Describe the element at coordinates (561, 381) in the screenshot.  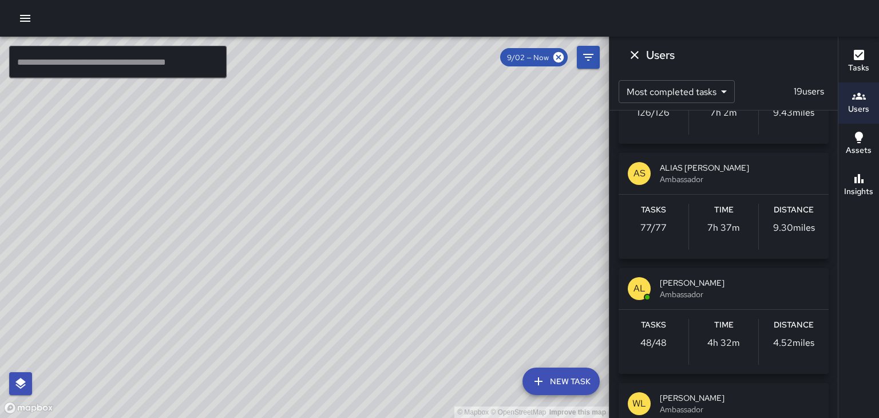
I see `button: New Task` at that location.